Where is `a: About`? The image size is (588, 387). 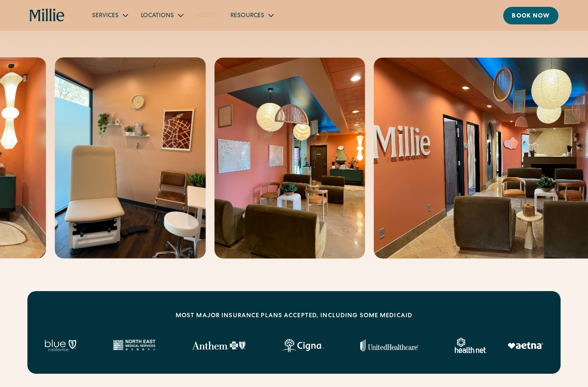
a: About is located at coordinates (207, 15).